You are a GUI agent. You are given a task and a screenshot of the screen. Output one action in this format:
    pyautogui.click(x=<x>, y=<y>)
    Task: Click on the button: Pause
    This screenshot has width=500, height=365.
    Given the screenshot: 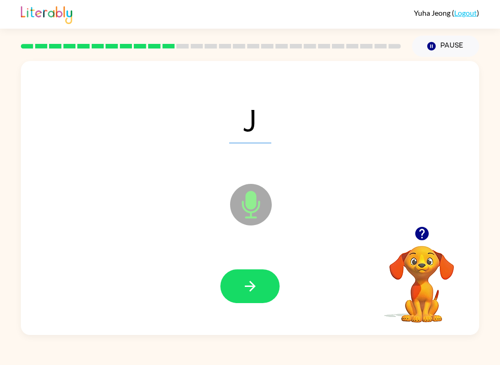 What is the action you would take?
    pyautogui.click(x=445, y=46)
    